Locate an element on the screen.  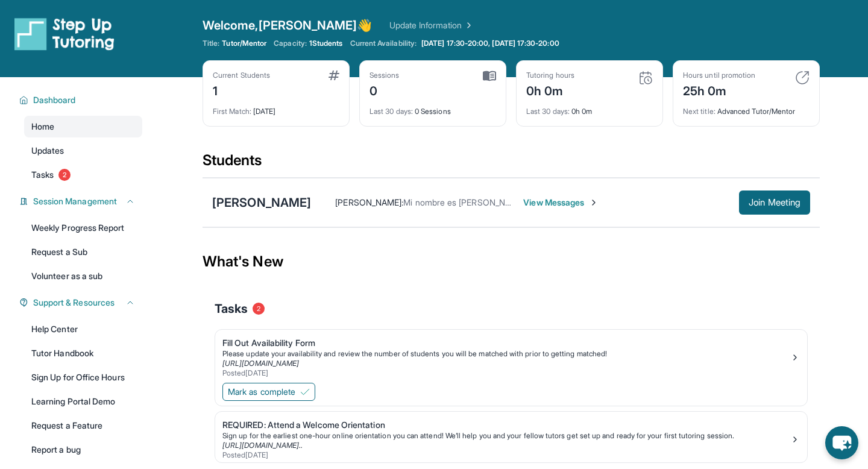
span: Session Management is located at coordinates (75, 202).